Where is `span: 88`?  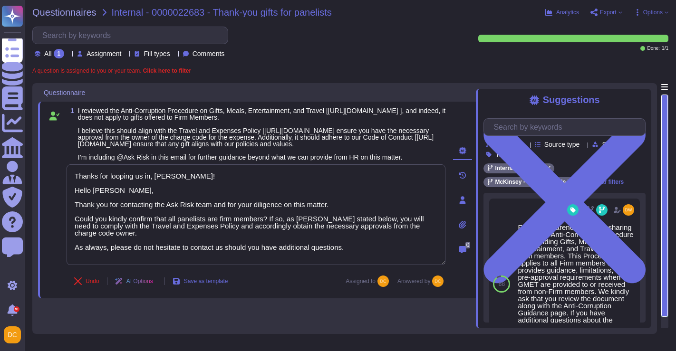 span: 88 is located at coordinates (501, 284).